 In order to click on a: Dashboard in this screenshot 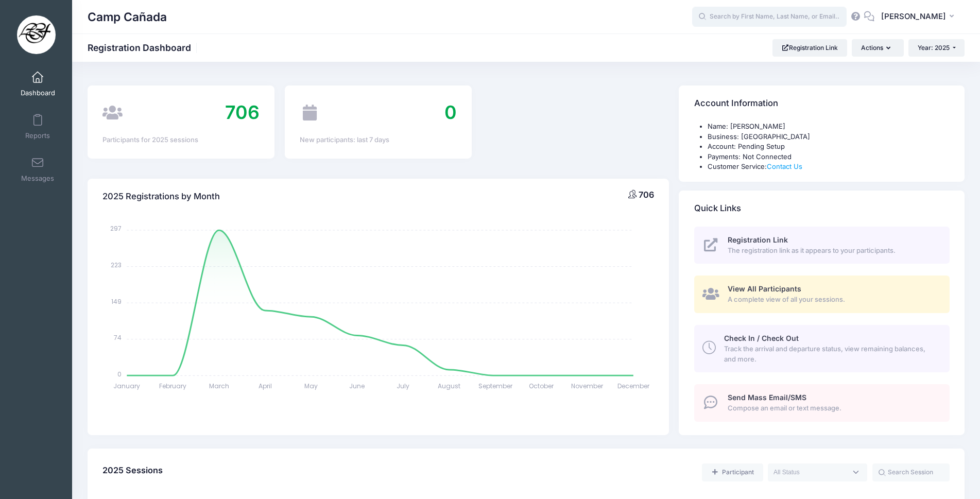, I will do `click(37, 84)`.